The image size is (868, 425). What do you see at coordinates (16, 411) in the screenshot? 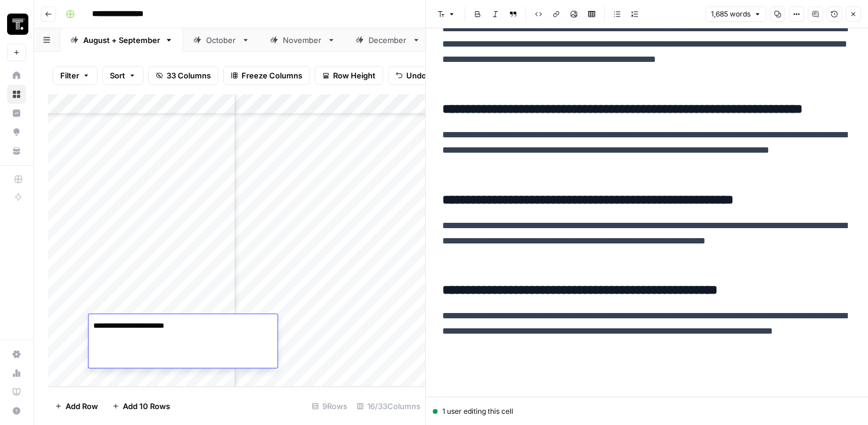
I see `button: Help + Support` at bounding box center [16, 411].